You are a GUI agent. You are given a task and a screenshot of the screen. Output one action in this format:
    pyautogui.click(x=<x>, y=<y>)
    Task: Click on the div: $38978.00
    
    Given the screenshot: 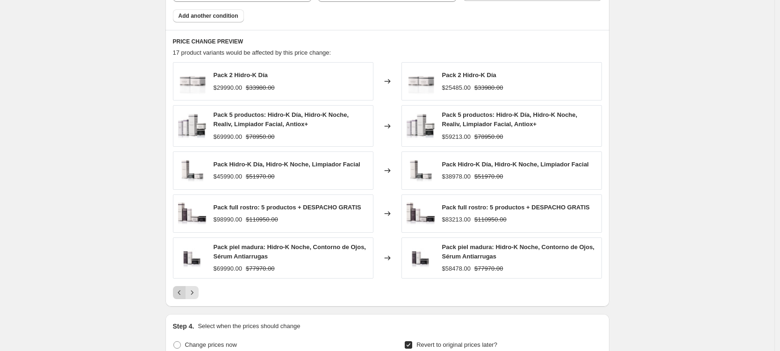 What is the action you would take?
    pyautogui.click(x=456, y=177)
    